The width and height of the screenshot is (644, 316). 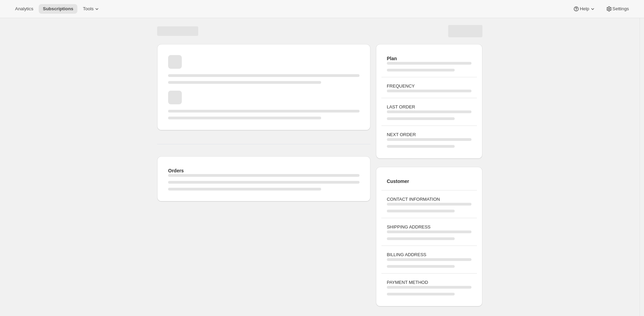 What do you see at coordinates (429, 135) in the screenshot?
I see `h3: NEXT ORDER` at bounding box center [429, 135].